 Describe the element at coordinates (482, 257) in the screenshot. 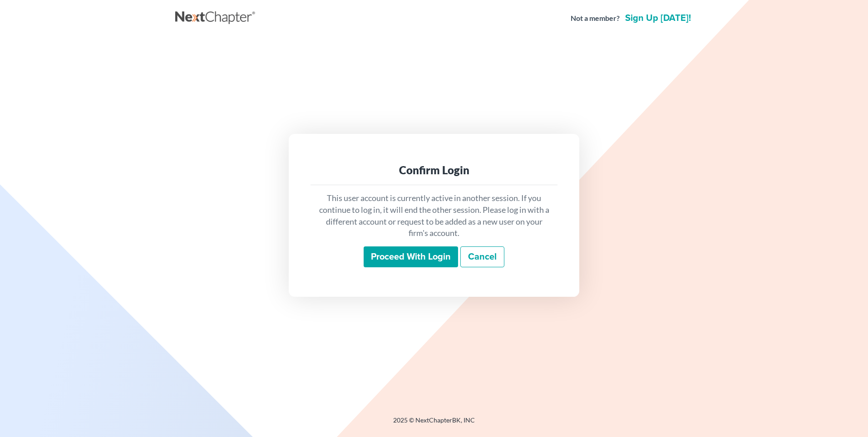

I see `a: Cancel` at that location.